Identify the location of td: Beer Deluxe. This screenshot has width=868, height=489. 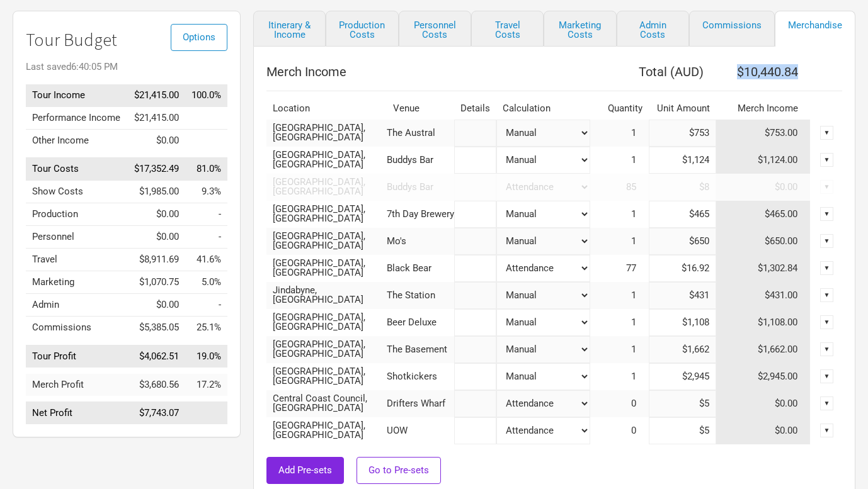
(420, 323).